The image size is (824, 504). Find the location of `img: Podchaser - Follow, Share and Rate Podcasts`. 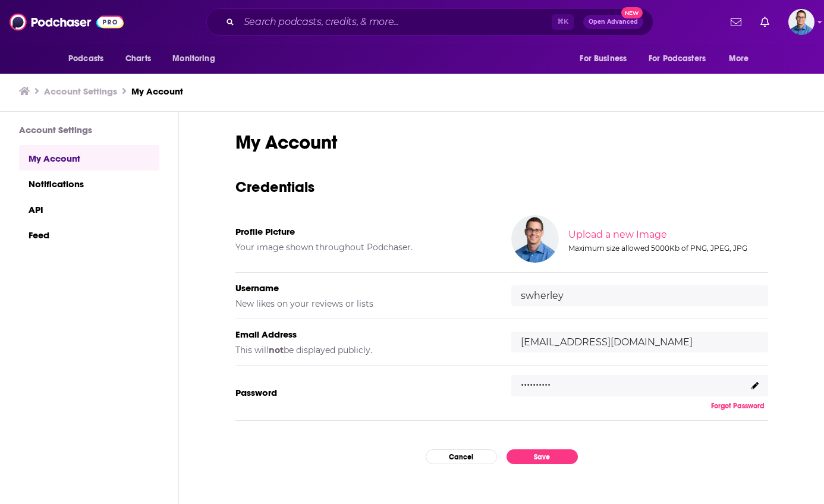

img: Podchaser - Follow, Share and Rate Podcasts is located at coordinates (66, 22).